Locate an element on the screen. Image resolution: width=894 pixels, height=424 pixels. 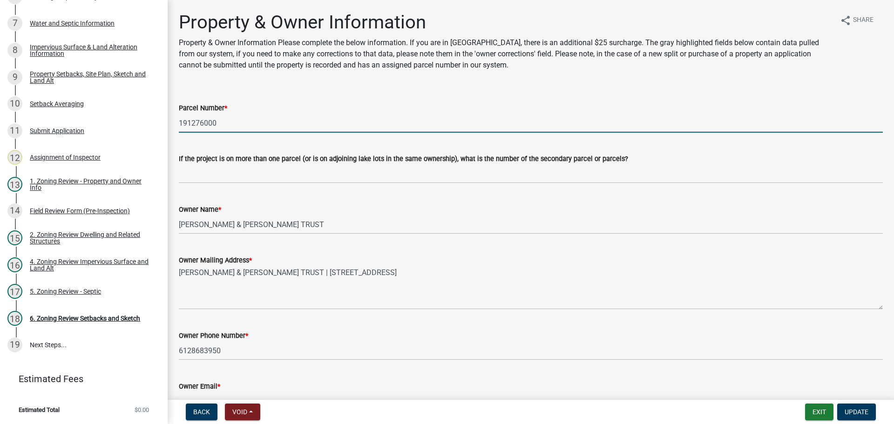
div: 6. Zoning Review Setbacks and Sketch is located at coordinates (85, 318).